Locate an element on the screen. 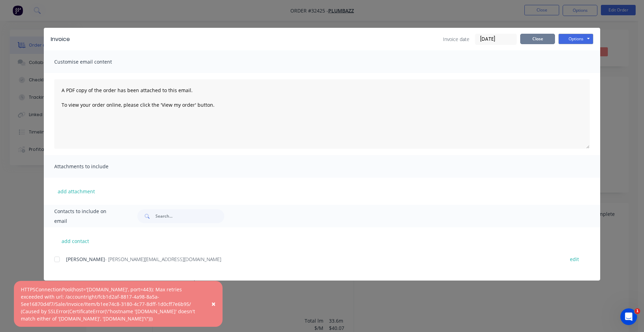  span: Invoice date is located at coordinates (456, 39).